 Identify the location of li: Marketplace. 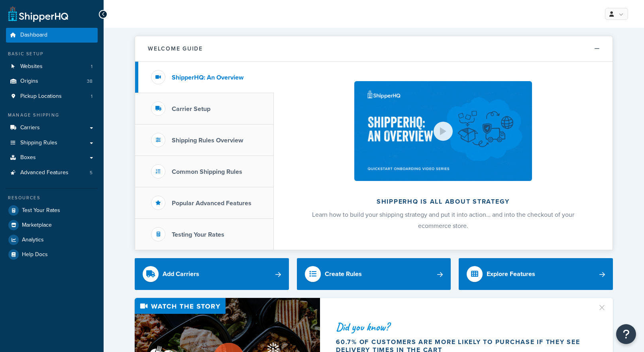
(52, 225).